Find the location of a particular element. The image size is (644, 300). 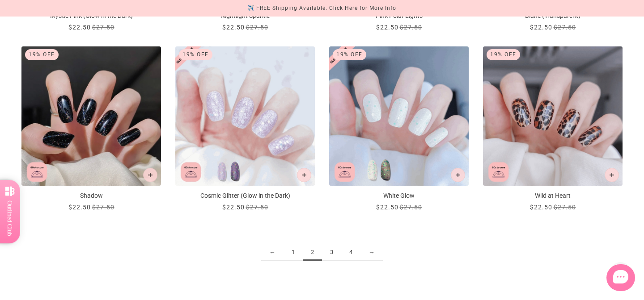

a: 1 is located at coordinates (293, 252).